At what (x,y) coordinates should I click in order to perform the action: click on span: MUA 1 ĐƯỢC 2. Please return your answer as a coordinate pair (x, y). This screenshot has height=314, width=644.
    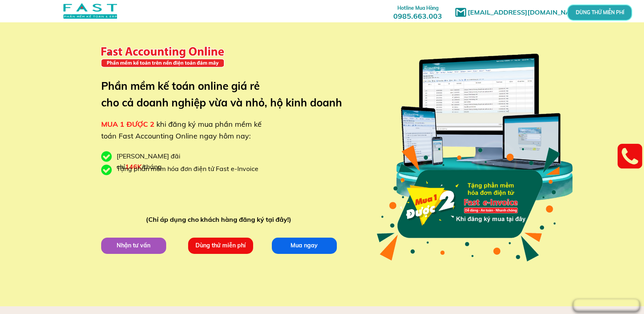
    Looking at the image, I should click on (128, 124).